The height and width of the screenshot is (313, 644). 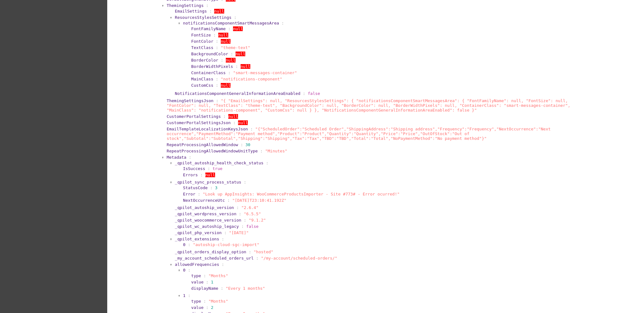 What do you see at coordinates (198, 232) in the screenshot?
I see `span: _qpilot_php_version` at bounding box center [198, 232].